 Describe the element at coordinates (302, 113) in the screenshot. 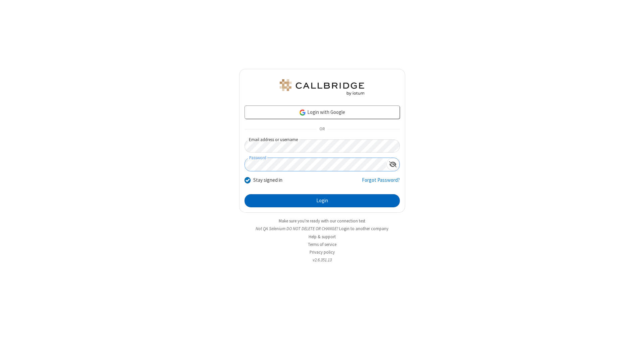

I see `img: google-icon.png` at that location.